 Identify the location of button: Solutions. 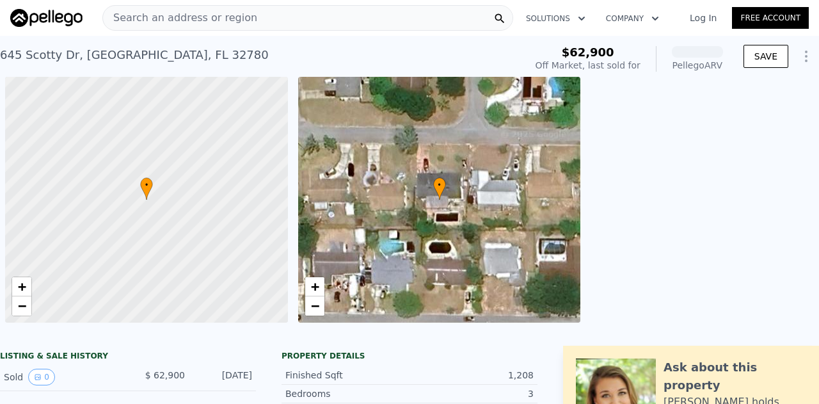
(555, 19).